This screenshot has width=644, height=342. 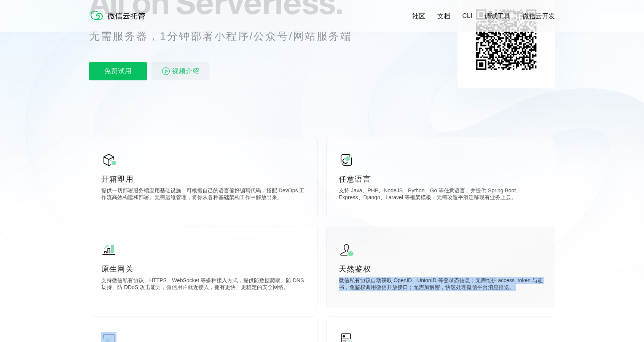 What do you see at coordinates (441, 268) in the screenshot?
I see `p: 天然鉴权` at bounding box center [441, 268].